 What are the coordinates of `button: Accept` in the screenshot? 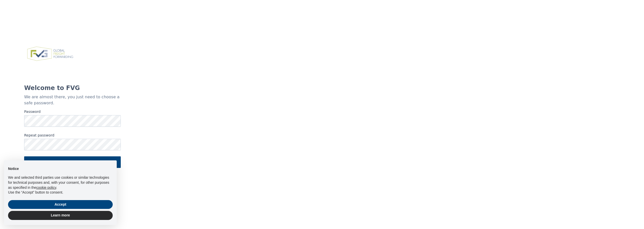 It's located at (60, 205).